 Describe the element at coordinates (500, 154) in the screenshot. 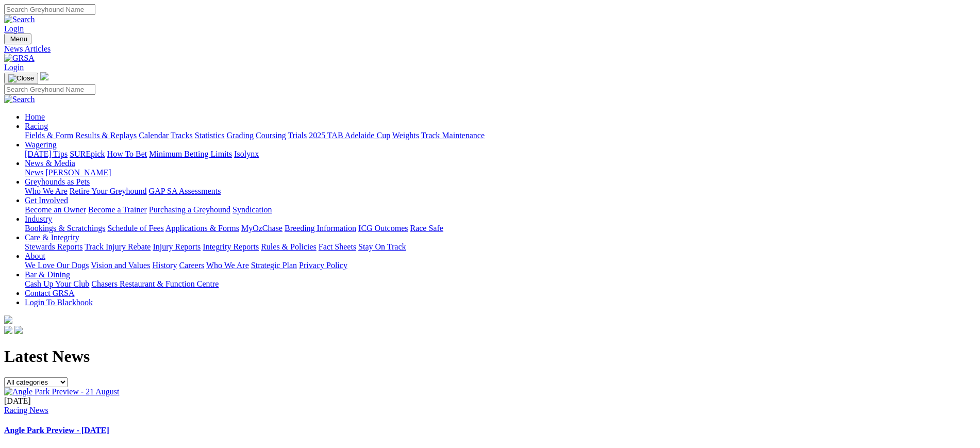

I see `div: Wagering` at that location.